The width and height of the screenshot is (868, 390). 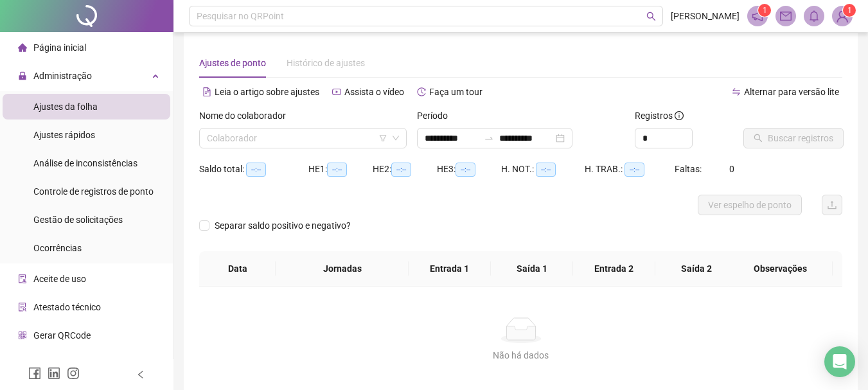 What do you see at coordinates (697, 268) in the screenshot?
I see `th: Saída 2` at bounding box center [697, 268].